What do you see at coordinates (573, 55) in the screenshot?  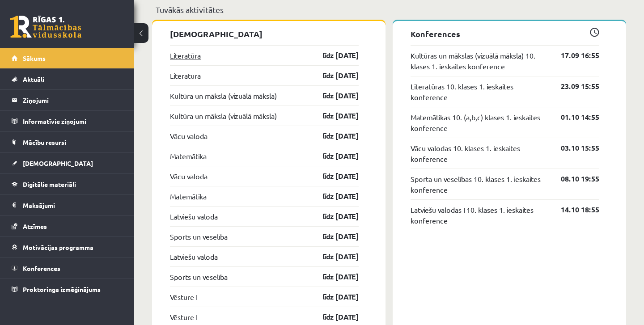 I see `a: 17.09 16:55` at bounding box center [573, 55].